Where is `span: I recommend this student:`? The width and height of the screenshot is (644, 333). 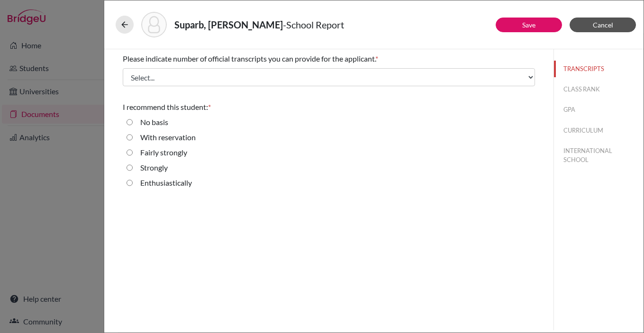 span: I recommend this student: is located at coordinates (165, 107).